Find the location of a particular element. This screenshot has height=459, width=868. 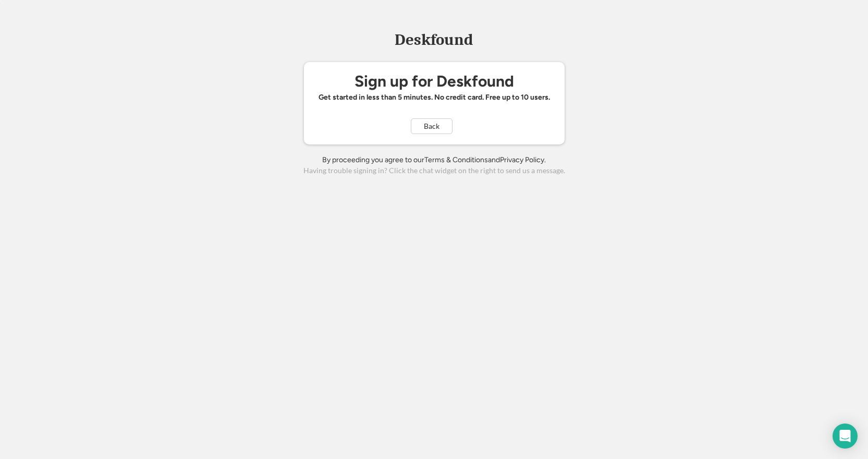

div: Sign up for Deskfound is located at coordinates (434, 81).